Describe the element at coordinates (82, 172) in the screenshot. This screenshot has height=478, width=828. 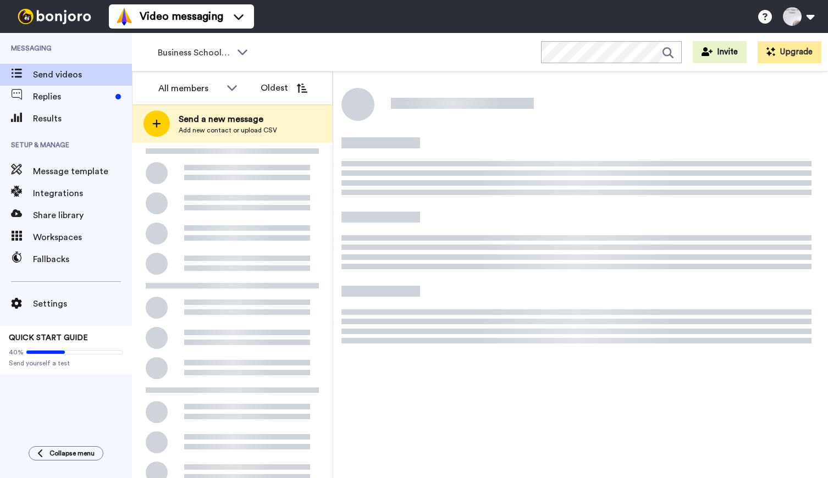
I see `span: Message template` at that location.